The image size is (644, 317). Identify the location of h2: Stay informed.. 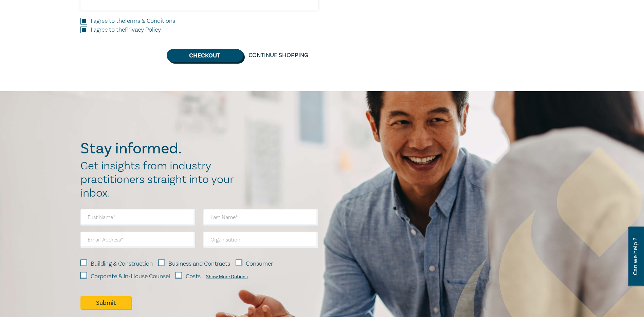
(161, 149).